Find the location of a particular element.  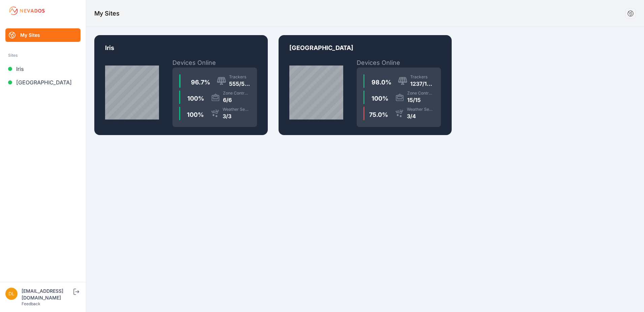

div: 1237/1262 is located at coordinates (423, 84).